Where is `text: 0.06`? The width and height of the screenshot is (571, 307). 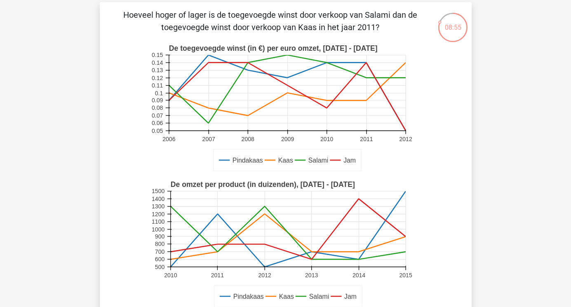
text: 0.06 is located at coordinates (157, 123).